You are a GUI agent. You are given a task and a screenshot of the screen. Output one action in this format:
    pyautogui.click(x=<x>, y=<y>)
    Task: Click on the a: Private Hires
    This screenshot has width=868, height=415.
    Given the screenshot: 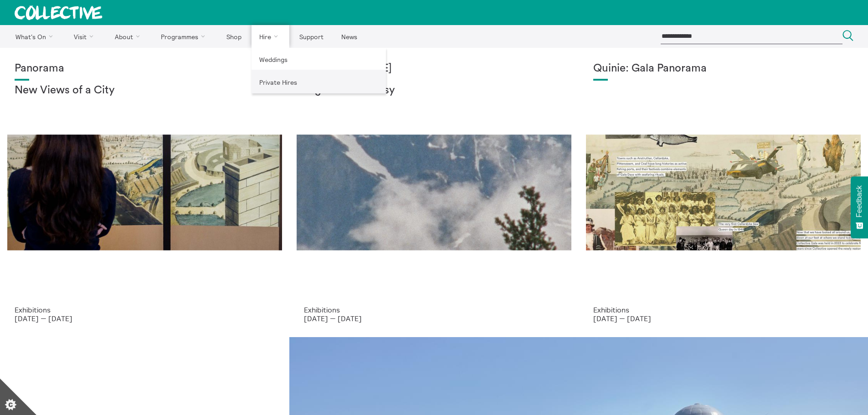 What is the action you would take?
    pyautogui.click(x=318, y=82)
    